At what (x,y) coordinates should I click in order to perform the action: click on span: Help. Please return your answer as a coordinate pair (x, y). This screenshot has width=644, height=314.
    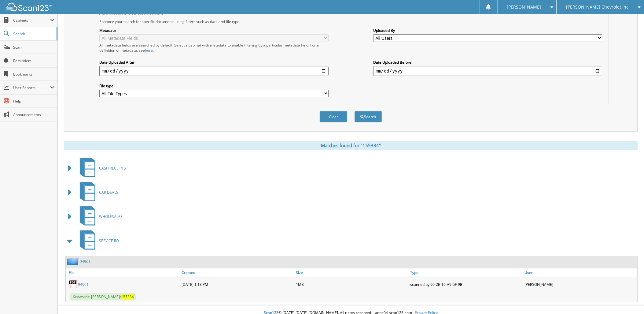
    Looking at the image, I should click on (34, 101).